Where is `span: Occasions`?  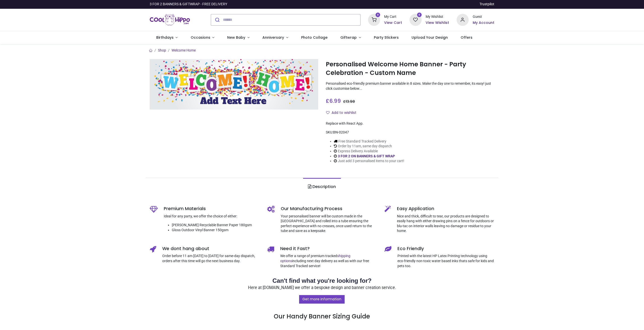
span: Occasions is located at coordinates (201, 37).